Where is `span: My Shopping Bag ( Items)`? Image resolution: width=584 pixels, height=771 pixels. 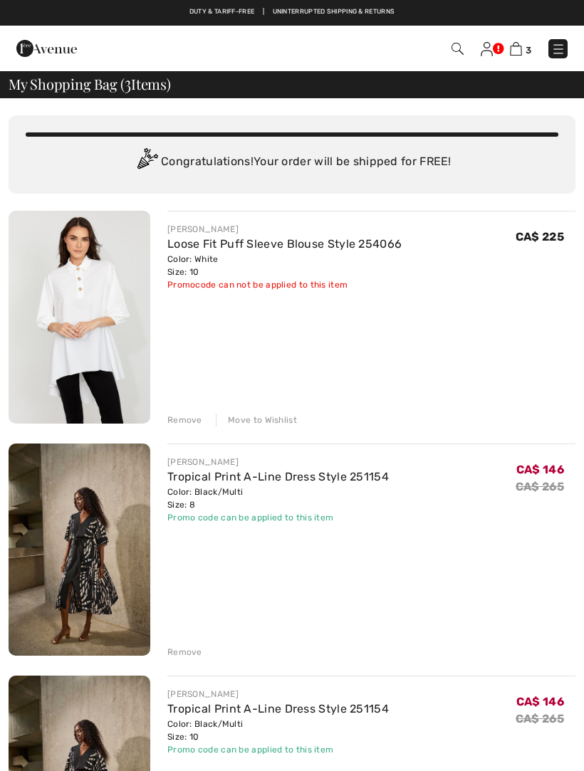
span: My Shopping Bag ( Items) is located at coordinates (90, 84).